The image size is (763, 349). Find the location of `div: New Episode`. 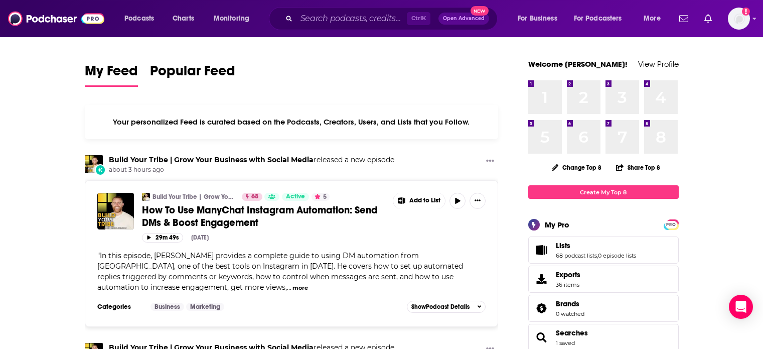

div: New Episode is located at coordinates (100, 170).